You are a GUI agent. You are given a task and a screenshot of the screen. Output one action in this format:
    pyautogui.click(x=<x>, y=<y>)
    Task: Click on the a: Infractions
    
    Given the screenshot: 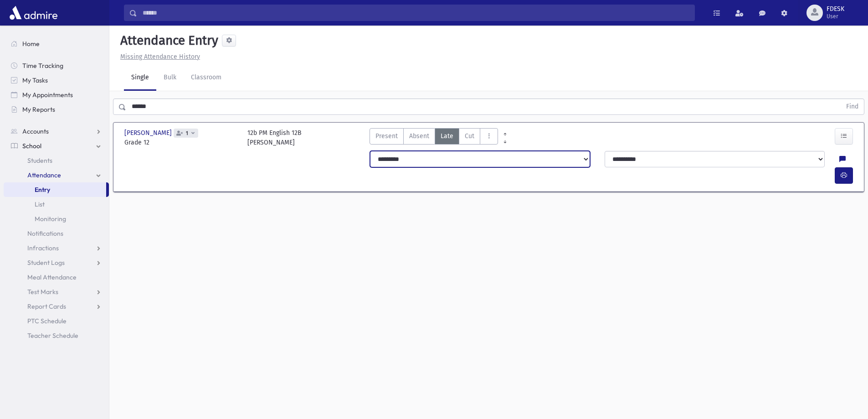 What is the action you would take?
    pyautogui.click(x=56, y=248)
    